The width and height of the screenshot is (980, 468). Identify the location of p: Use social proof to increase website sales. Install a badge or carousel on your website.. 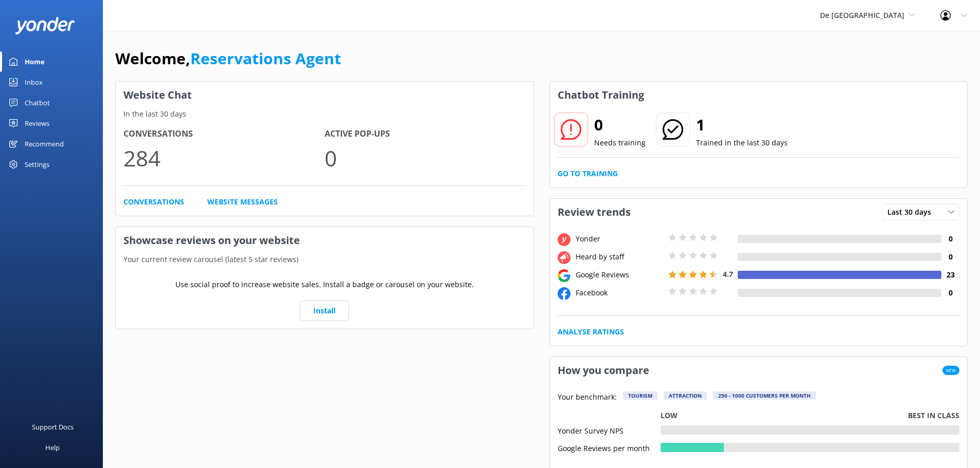
(325, 284).